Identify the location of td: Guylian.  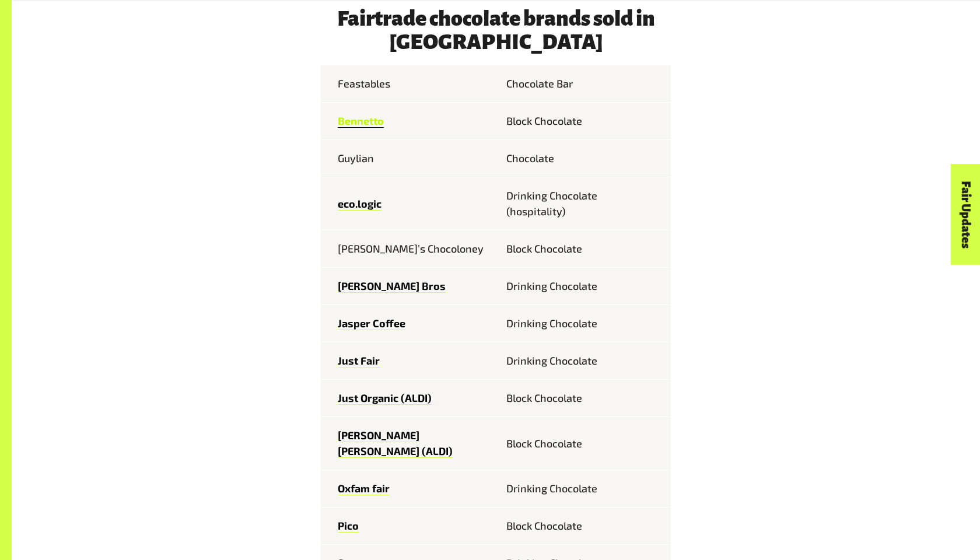
(409, 159).